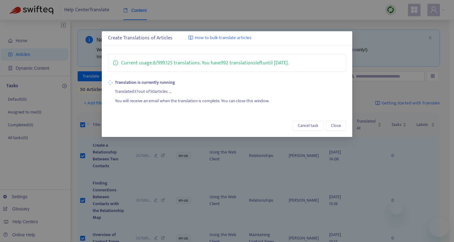  What do you see at coordinates (308, 126) in the screenshot?
I see `button: Cancel task` at bounding box center [308, 126].